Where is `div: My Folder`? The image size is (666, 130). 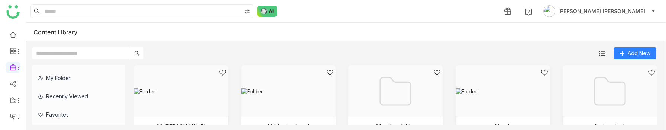 div: My Folder is located at coordinates (75, 78).